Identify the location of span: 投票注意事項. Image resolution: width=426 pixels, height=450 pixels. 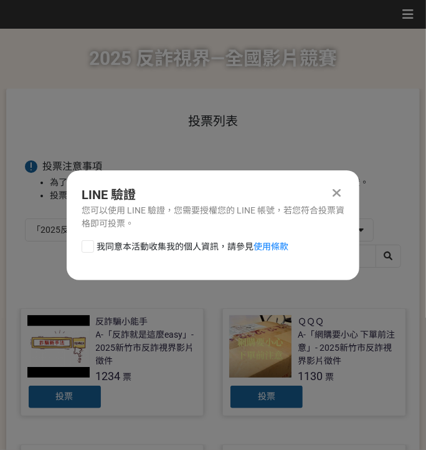
(72, 166).